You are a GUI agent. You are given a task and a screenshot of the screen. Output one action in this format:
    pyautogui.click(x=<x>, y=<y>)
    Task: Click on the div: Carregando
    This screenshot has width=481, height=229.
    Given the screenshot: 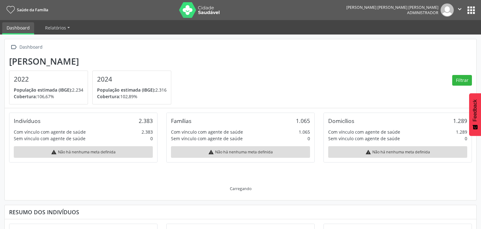 What is the action you would take?
    pyautogui.click(x=240, y=188)
    